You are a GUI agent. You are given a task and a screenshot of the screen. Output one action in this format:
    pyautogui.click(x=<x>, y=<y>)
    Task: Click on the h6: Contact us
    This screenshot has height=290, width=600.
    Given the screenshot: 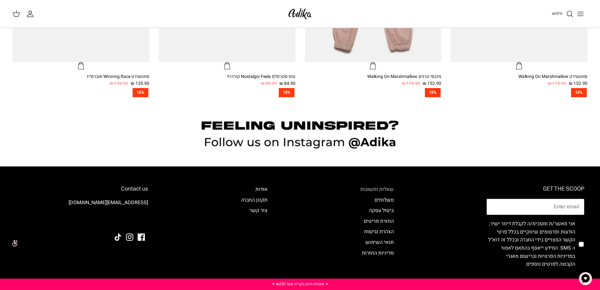 What is the action you would take?
    pyautogui.click(x=82, y=189)
    